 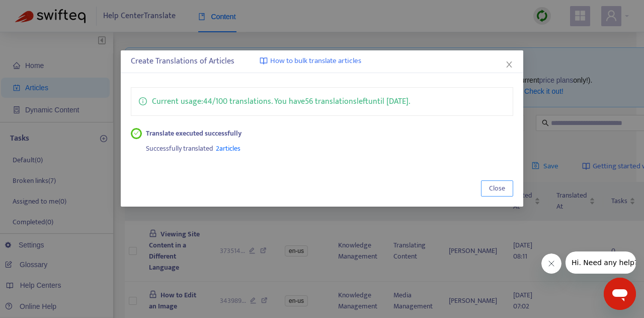 What do you see at coordinates (322, 61) in the screenshot?
I see `div: Create Translations of Articles` at bounding box center [322, 61].